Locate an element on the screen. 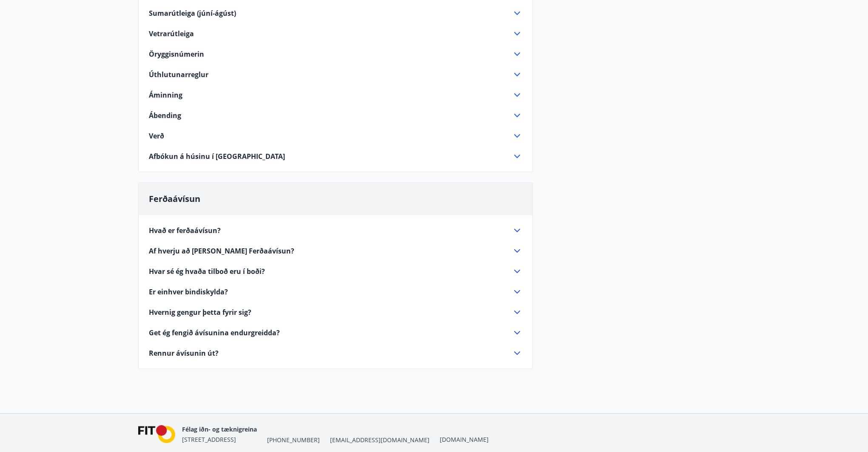 The image size is (868, 452). span: Hvað er ferðaávísun? is located at coordinates (185, 230).